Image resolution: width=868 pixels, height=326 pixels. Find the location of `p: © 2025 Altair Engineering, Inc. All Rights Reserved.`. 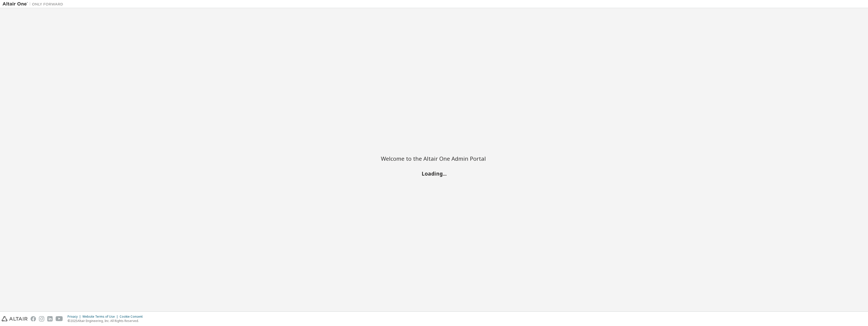

p: © 2025 Altair Engineering, Inc. All Rights Reserved. is located at coordinates (106, 321).